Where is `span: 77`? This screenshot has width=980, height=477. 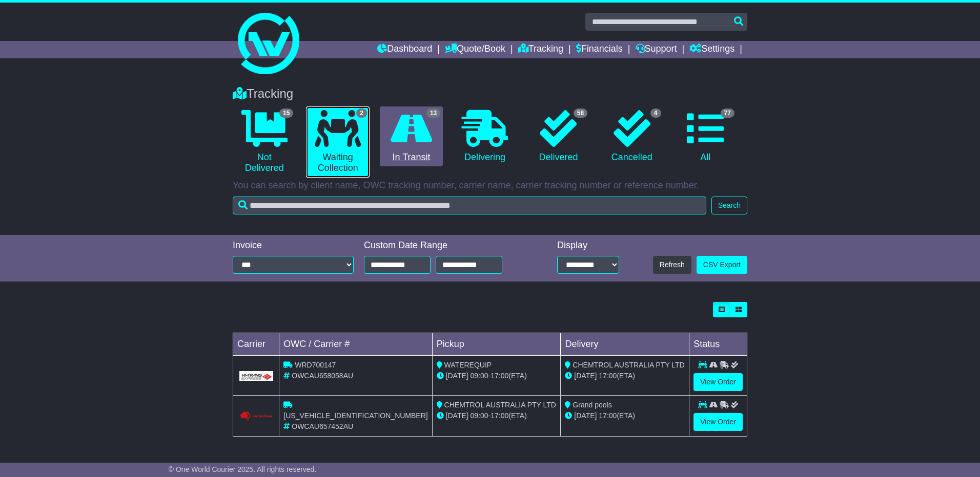
span: 77 is located at coordinates (727, 114).